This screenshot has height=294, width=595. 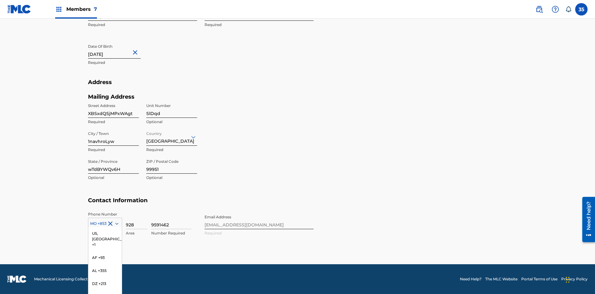 What do you see at coordinates (105, 257) in the screenshot?
I see `div: AF +93` at bounding box center [105, 257].